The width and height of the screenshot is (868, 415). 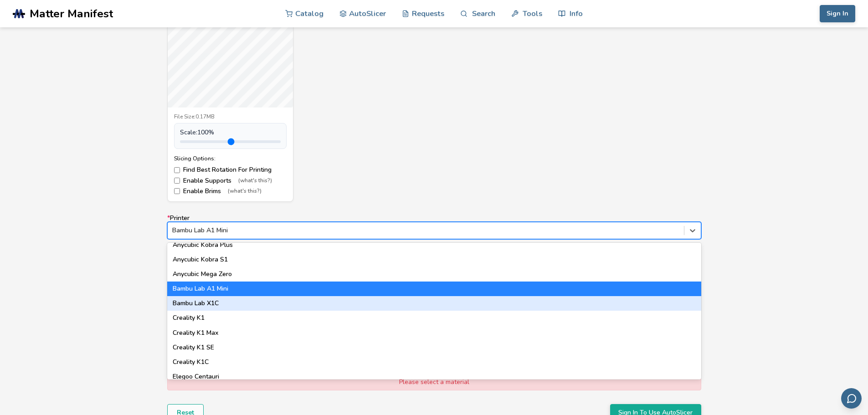 I want to click on div: Please select a material, so click(x=434, y=382).